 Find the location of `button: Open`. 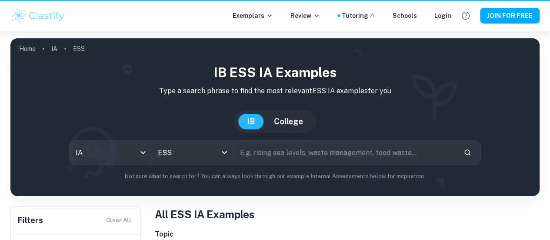

button: Open is located at coordinates (224, 152).